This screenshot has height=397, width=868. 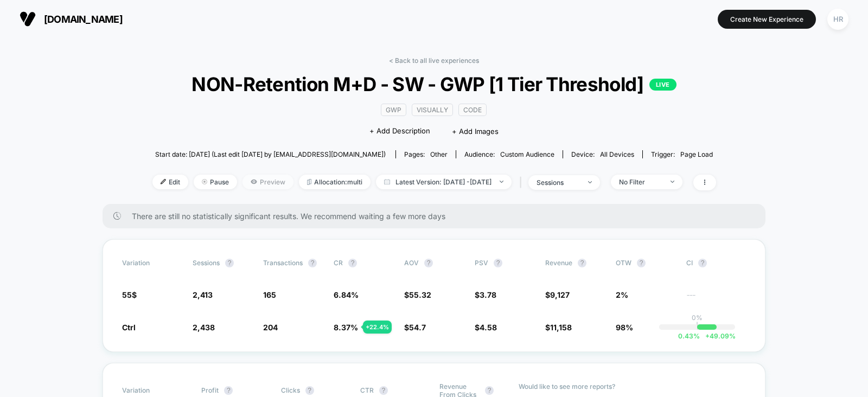 I want to click on span: + Add Images, so click(x=475, y=132).